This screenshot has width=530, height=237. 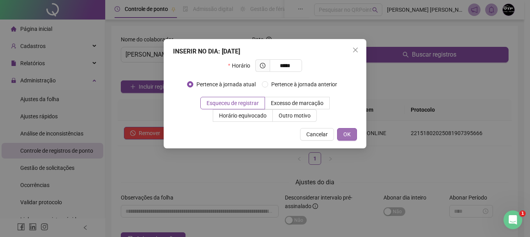 I want to click on label: Horário, so click(x=241, y=66).